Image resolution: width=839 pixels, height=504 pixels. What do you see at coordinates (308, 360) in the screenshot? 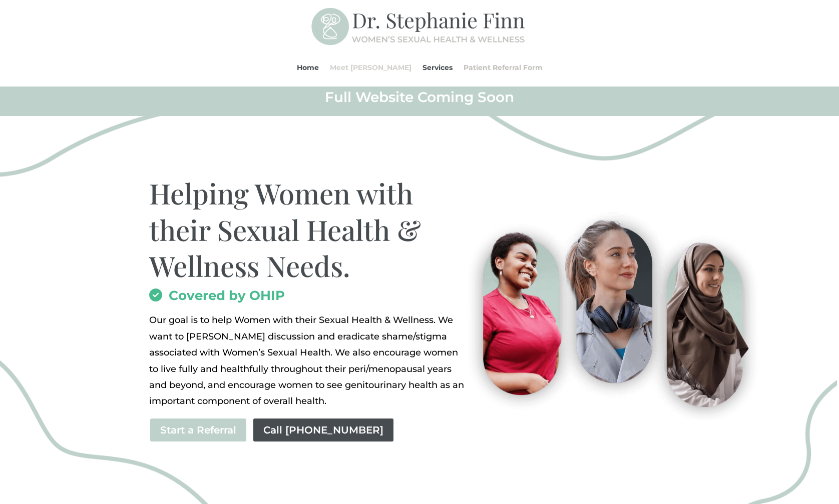
I see `div: Page 1` at bounding box center [308, 360].